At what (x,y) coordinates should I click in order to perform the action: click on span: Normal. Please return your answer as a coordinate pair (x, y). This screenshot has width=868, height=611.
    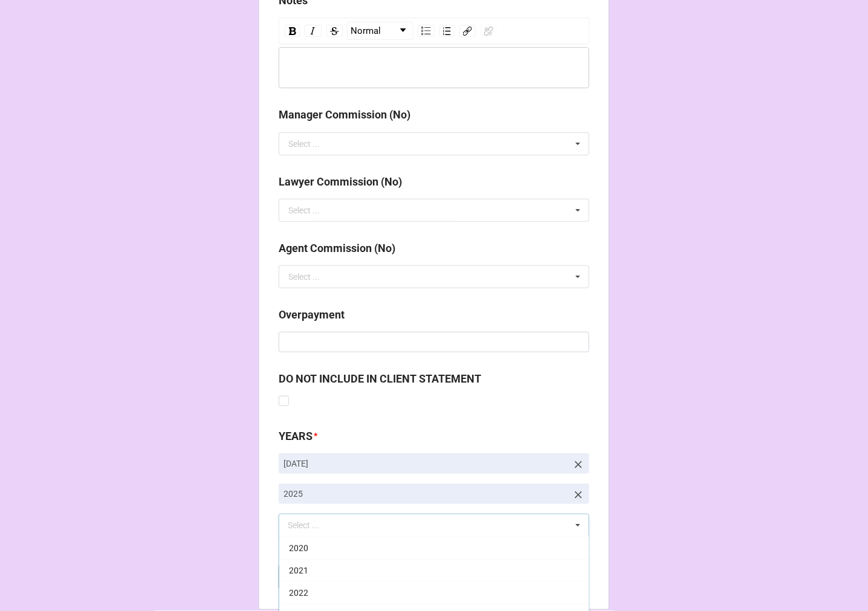
    Looking at the image, I should click on (366, 31).